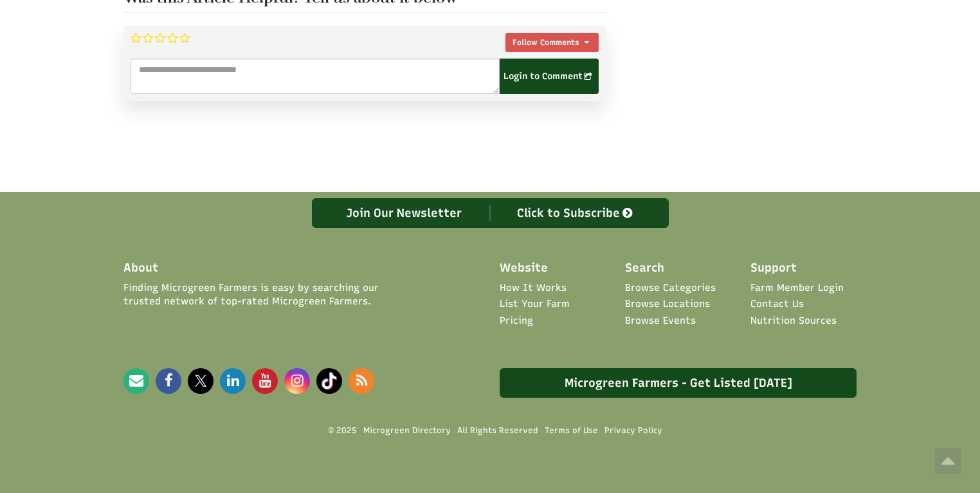 Image resolution: width=980 pixels, height=493 pixels. Describe the element at coordinates (407, 430) in the screenshot. I see `a: Microgreen Directory` at that location.